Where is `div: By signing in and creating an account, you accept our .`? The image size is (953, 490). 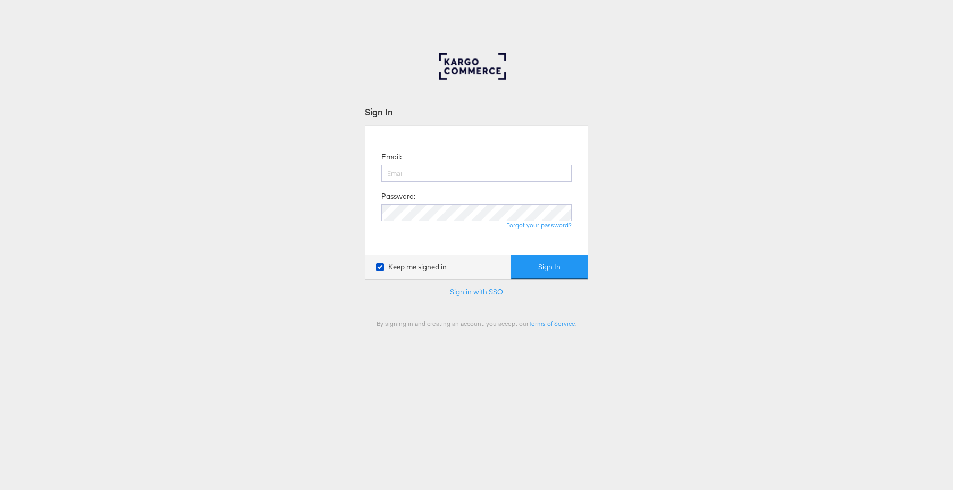
div: By signing in and creating an account, you accept our . is located at coordinates (477, 323).